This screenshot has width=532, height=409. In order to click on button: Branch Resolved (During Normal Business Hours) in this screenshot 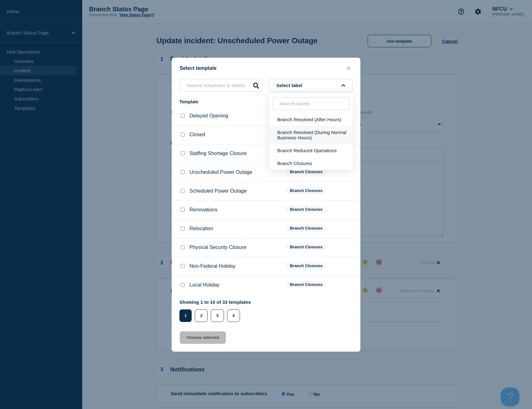, I will do `click(311, 135)`.